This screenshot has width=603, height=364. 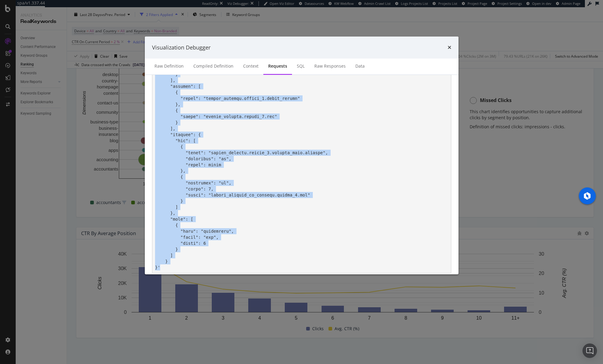 I want to click on div: Requests, so click(x=278, y=66).